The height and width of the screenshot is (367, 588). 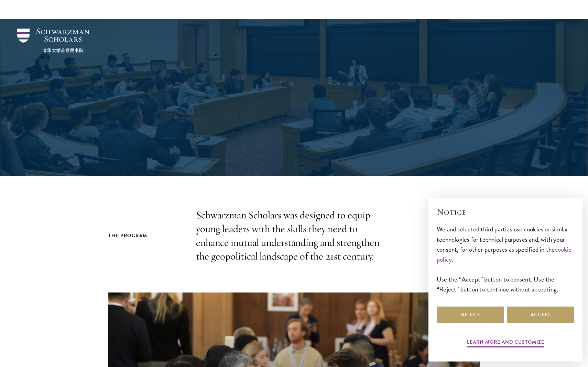 I want to click on a: cookie policy, so click(x=504, y=254).